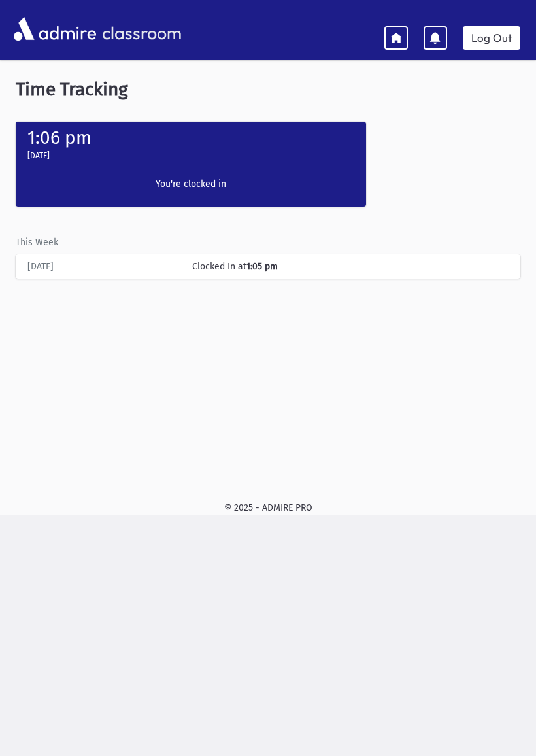  Describe the element at coordinates (60, 138) in the screenshot. I see `label: 1:06 pm` at that location.